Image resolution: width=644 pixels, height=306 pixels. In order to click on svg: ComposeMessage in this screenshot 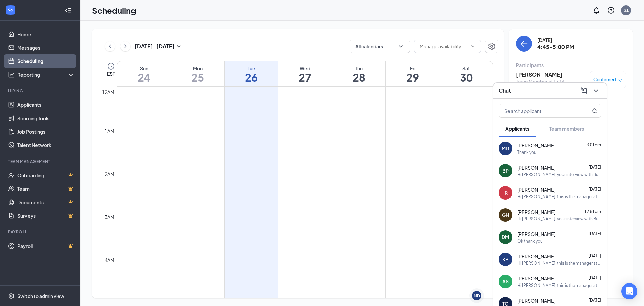, I will do `click(584, 90)`.